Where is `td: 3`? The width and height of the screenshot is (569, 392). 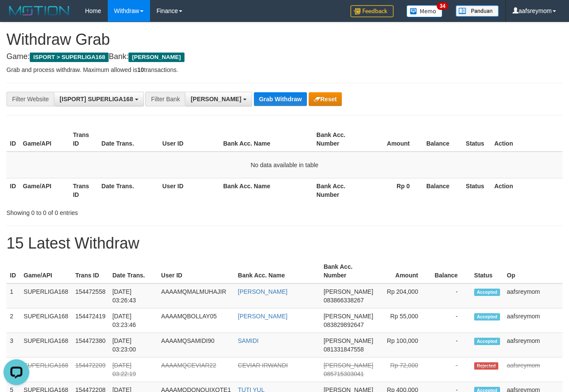
td: 3 is located at coordinates (14, 345).